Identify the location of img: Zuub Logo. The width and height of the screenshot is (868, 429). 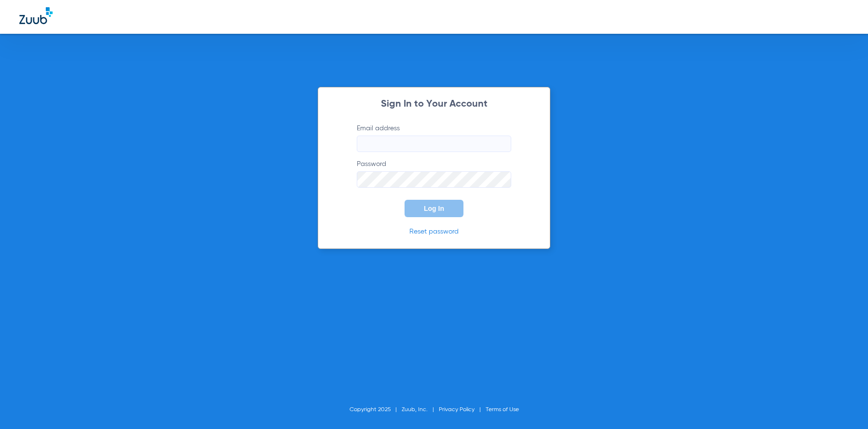
(36, 15).